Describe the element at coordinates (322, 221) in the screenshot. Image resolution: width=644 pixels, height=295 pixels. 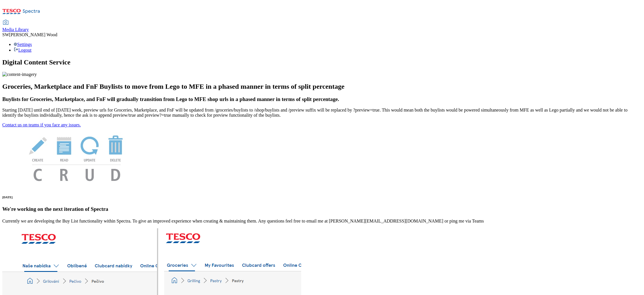
I see `p: Currently we are developing the Buy List functionality within Spectra. To give an improved experi...` at that location.